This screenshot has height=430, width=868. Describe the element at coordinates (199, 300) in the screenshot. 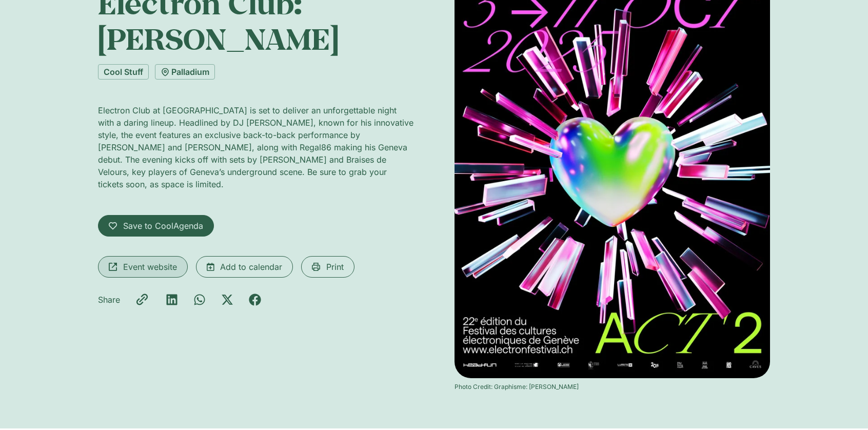

I see `div: Share on whatsapp` at that location.